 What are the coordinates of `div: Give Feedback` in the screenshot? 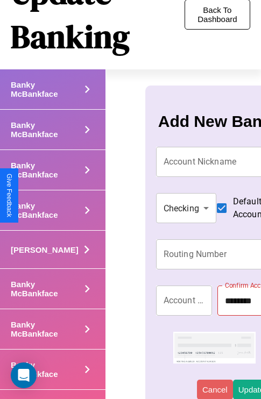 It's located at (9, 195).